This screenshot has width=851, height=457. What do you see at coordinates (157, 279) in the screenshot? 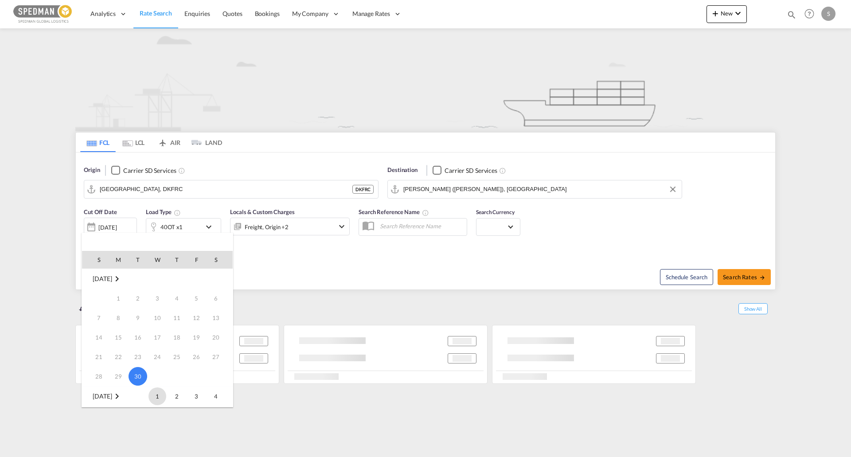
I see `tr: Week undefined` at bounding box center [157, 279].